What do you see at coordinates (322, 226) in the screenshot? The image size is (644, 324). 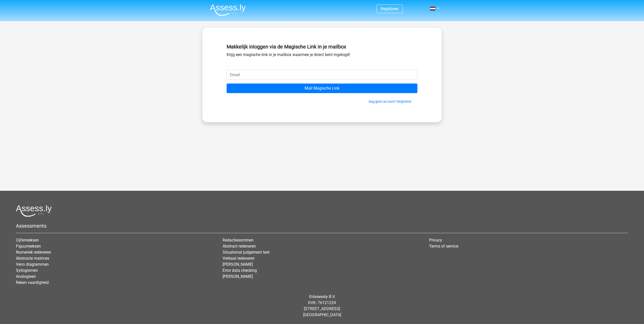 I see `h5: Assessments` at bounding box center [322, 226].